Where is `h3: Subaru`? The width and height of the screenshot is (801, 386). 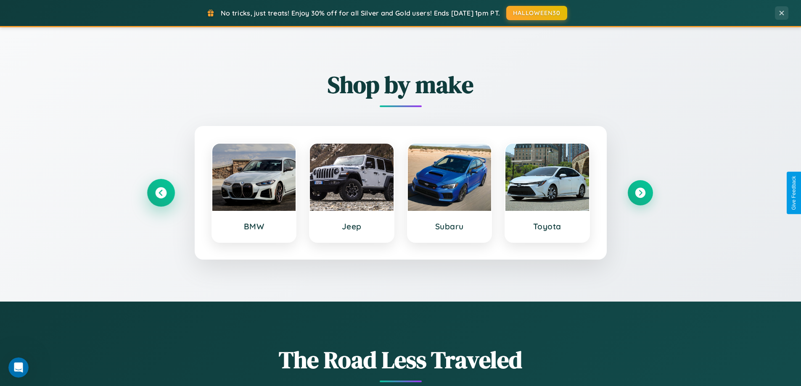 h3: Subaru is located at coordinates (449, 227).